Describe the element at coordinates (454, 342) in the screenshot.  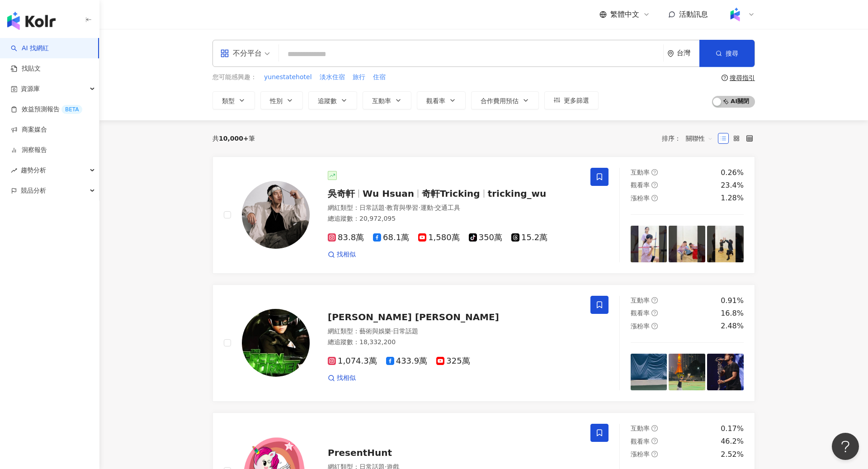
I see `div: 總追蹤數 ： 18,332,200` at that location.